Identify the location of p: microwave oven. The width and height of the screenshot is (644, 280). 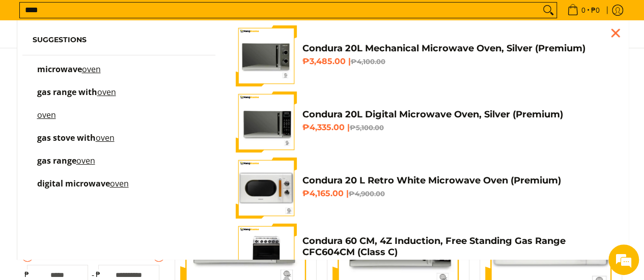
(69, 74).